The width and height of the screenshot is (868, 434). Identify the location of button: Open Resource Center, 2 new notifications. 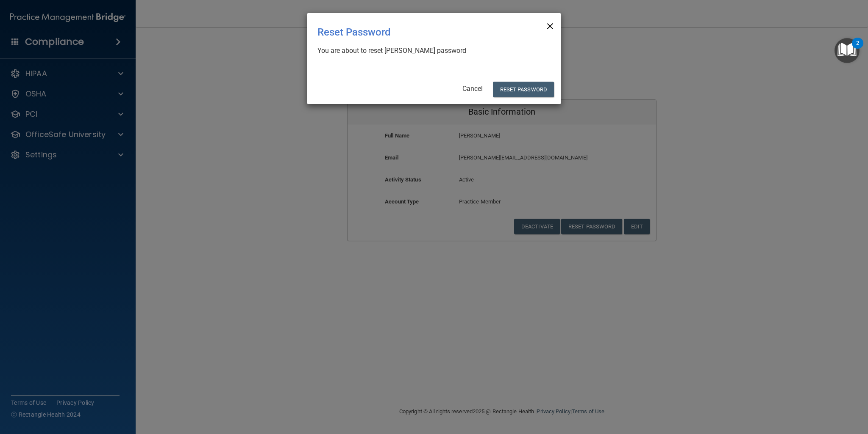
(847, 50).